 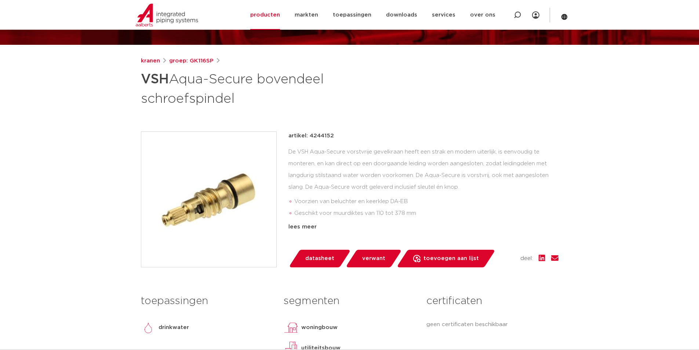 What do you see at coordinates (451, 259) in the screenshot?
I see `span: toevoegen aan lijst` at bounding box center [451, 259].